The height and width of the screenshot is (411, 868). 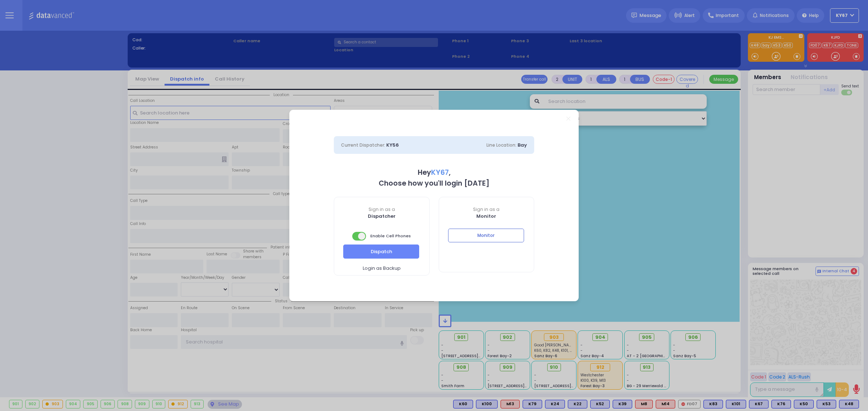 What do you see at coordinates (381, 251) in the screenshot?
I see `button: Dispatch` at bounding box center [381, 251].